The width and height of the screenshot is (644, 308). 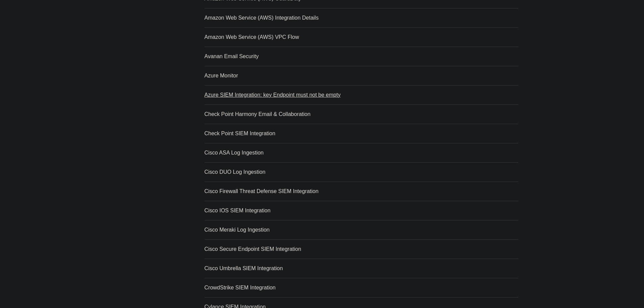 What do you see at coordinates (273, 95) in the screenshot?
I see `a: Azure SIEM Integration: key Endpoint must not be empty` at bounding box center [273, 95].